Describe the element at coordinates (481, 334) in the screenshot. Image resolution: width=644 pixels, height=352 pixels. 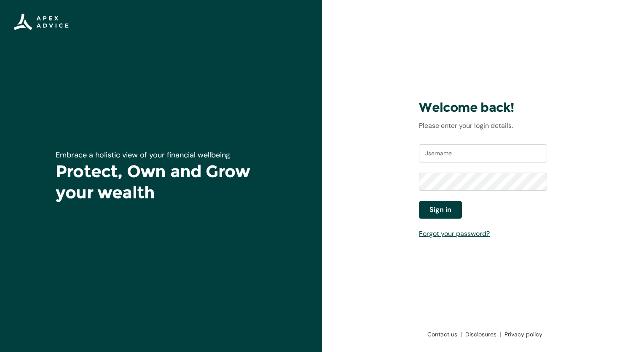
I see `a: Disclosures` at that location.